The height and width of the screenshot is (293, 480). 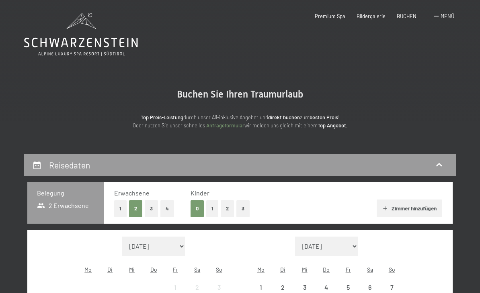 What do you see at coordinates (66, 193) in the screenshot?
I see `h3: Belegung` at bounding box center [66, 193].